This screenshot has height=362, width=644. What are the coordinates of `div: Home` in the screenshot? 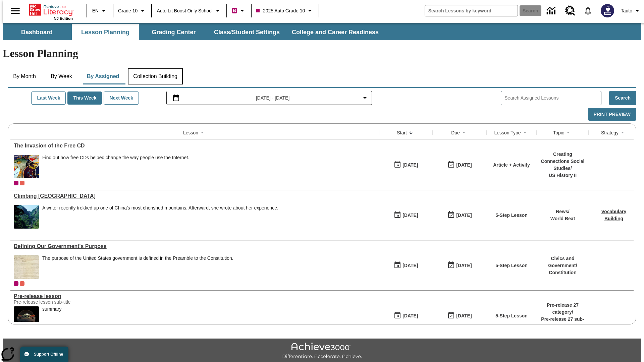 It's located at (51, 11).